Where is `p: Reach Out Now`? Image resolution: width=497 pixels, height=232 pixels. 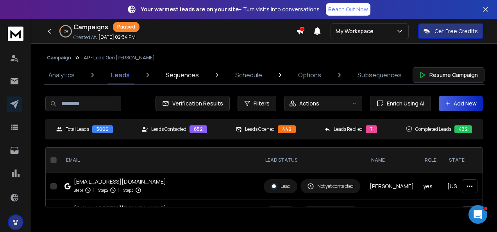 p: Reach Out Now is located at coordinates (348, 9).